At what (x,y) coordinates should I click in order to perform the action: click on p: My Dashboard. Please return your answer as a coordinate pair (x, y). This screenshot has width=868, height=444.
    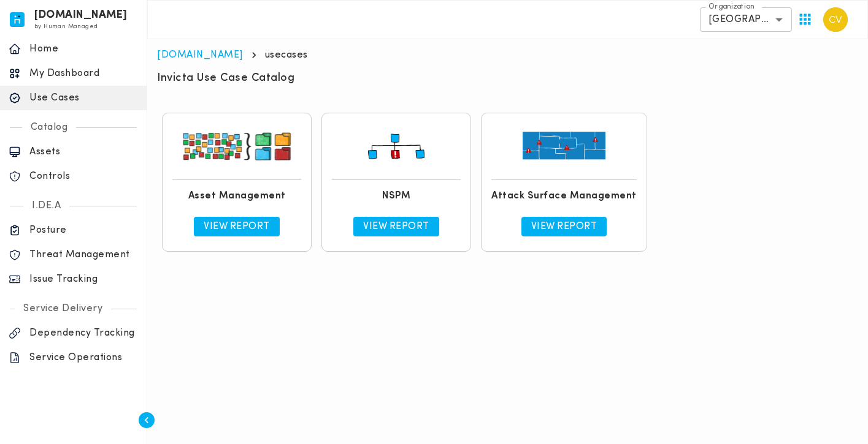
    Looking at the image, I should click on (83, 74).